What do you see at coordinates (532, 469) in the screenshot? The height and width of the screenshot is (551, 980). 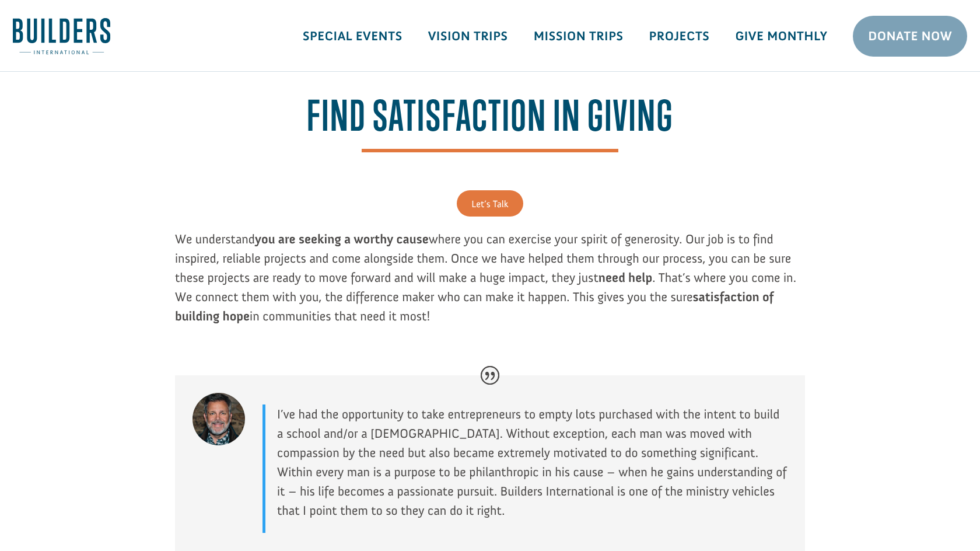 I see `p: I’ve had the opportunity to take entrepreneurs to empty lots purchased with the intent to build a...` at bounding box center [532, 469].